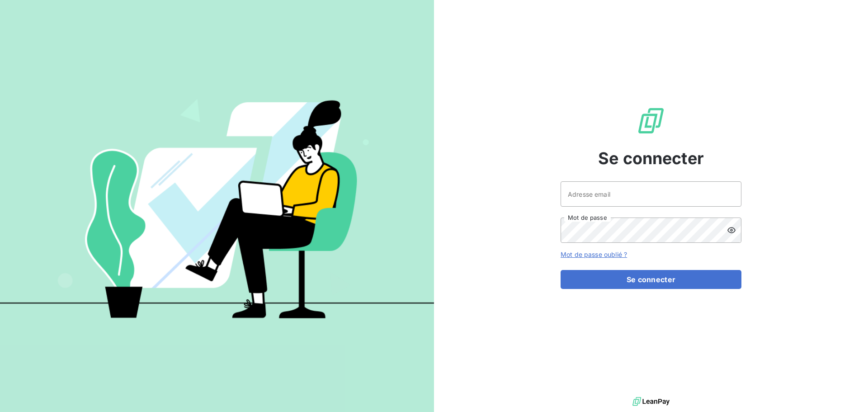 This screenshot has width=868, height=412. What do you see at coordinates (651, 158) in the screenshot?
I see `span: Se connecter` at bounding box center [651, 158].